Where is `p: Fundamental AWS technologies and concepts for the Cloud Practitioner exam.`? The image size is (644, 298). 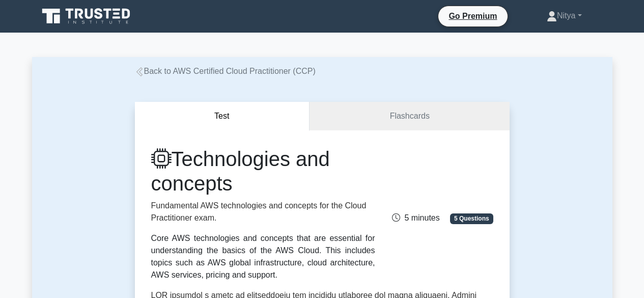
p: Fundamental AWS technologies and concepts for the Cloud Practitioner exam. is located at coordinates (263, 212).